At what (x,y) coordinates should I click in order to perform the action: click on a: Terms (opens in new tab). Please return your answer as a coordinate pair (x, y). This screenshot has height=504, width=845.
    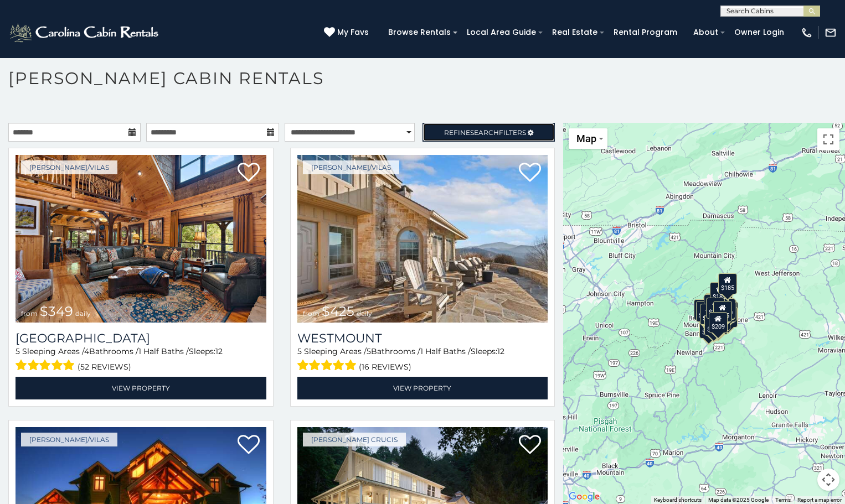
    Looking at the image, I should click on (783, 500).